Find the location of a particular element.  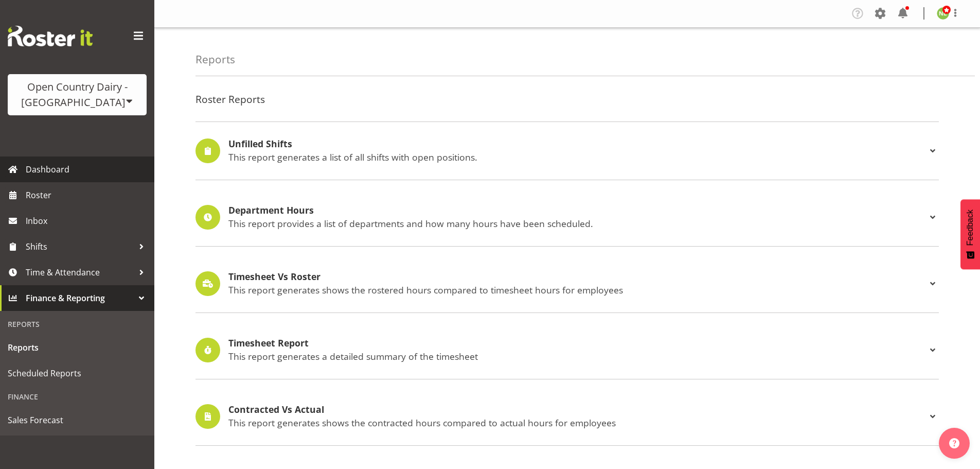

span: Dashboard is located at coordinates (87, 169).